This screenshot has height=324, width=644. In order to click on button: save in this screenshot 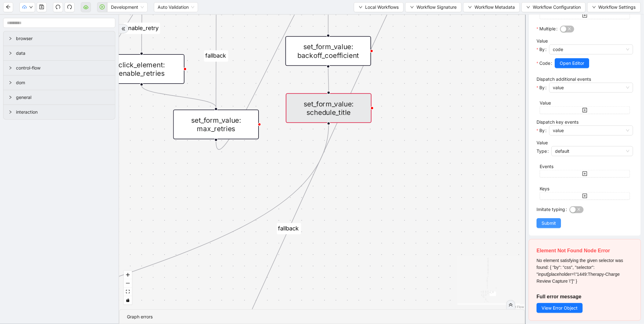, I will do `click(42, 7)`.